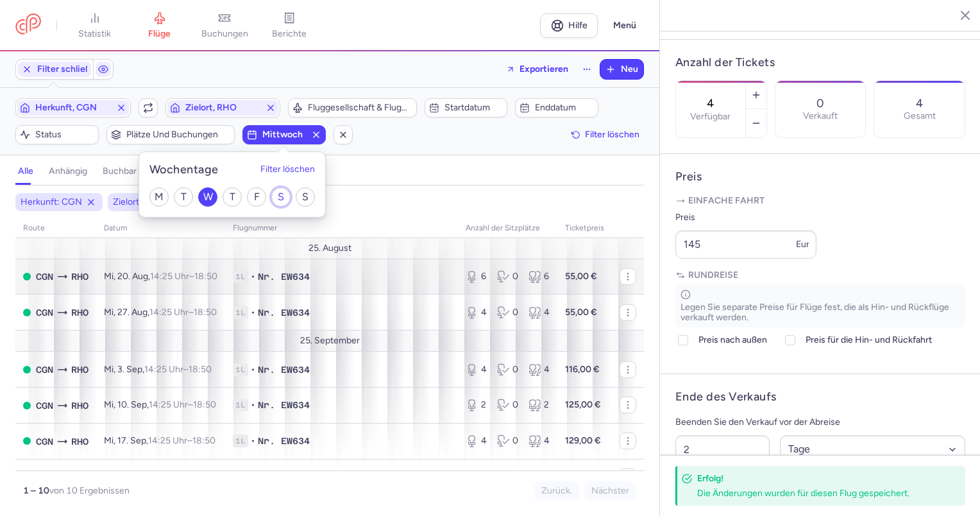 This screenshot has width=980, height=516. Describe the element at coordinates (352, 108) in the screenshot. I see `button: Fluggesellschaft & Flugnummer` at that location.